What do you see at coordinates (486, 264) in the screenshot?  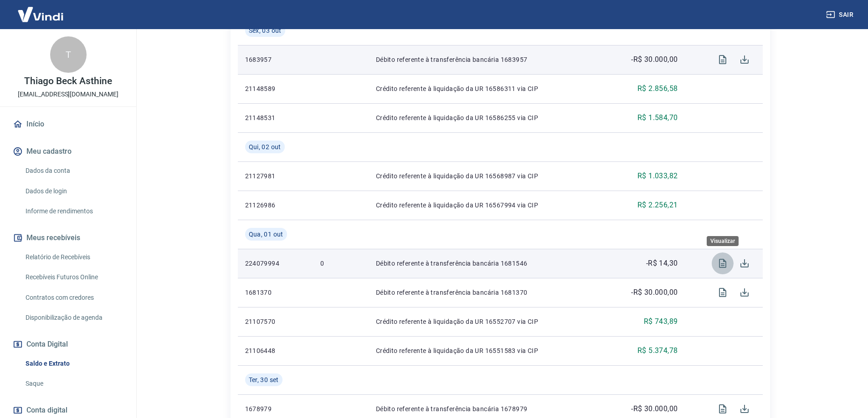 I see `p: Débito referente à transferência bancária 1681546` at bounding box center [486, 264].